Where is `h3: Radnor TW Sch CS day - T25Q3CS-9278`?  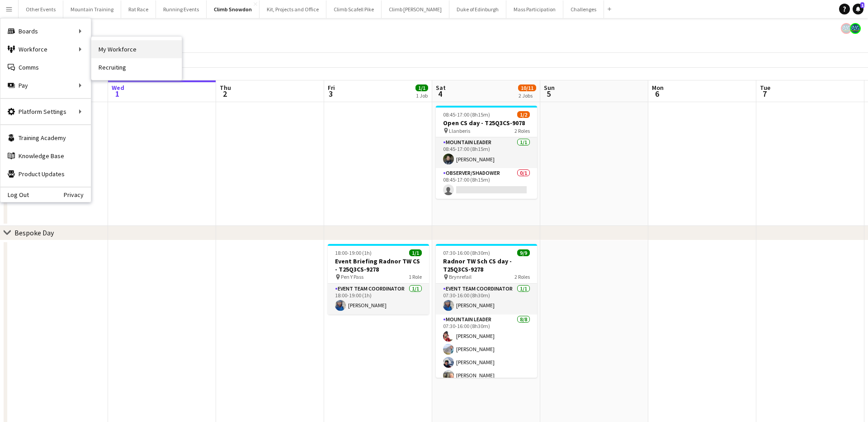 h3: Radnor TW Sch CS day - T25Q3CS-9278 is located at coordinates (487, 266).